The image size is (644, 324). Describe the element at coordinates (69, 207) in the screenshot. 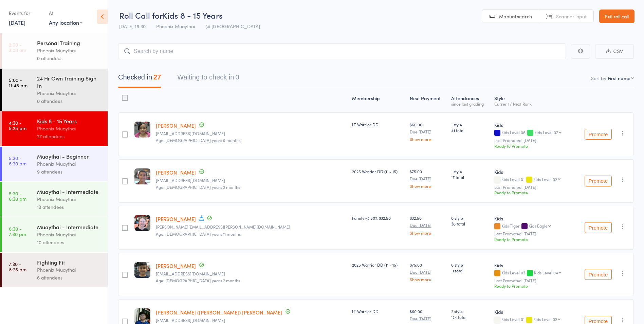

I see `div: 13 attendees` at that location.